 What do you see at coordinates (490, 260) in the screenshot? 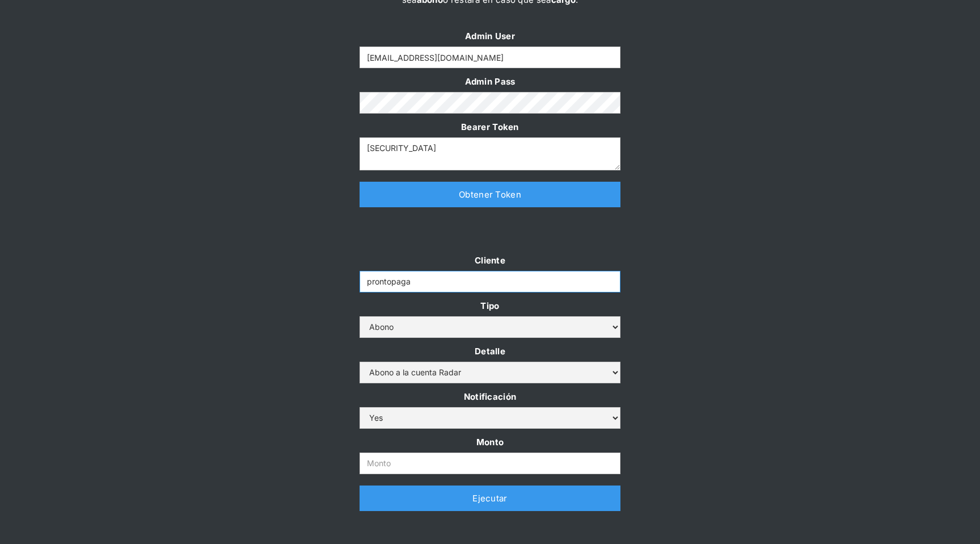
I see `label: Cliente` at bounding box center [490, 260].